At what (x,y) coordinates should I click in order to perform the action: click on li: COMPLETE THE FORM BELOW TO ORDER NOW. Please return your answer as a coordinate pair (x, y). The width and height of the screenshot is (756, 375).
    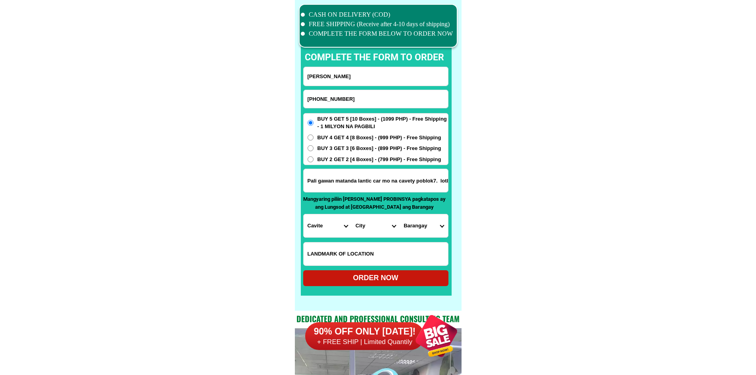
    Looking at the image, I should click on (377, 34).